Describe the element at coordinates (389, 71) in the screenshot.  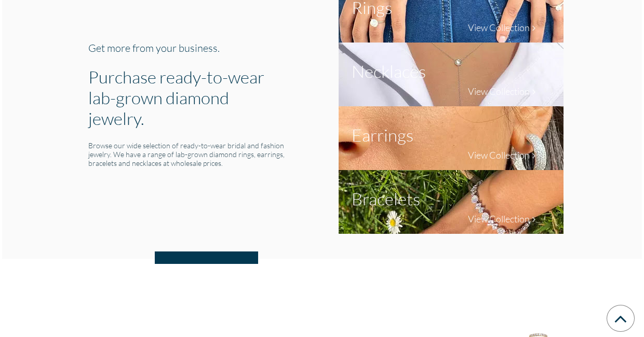
I see `h1: Necklaces` at that location.